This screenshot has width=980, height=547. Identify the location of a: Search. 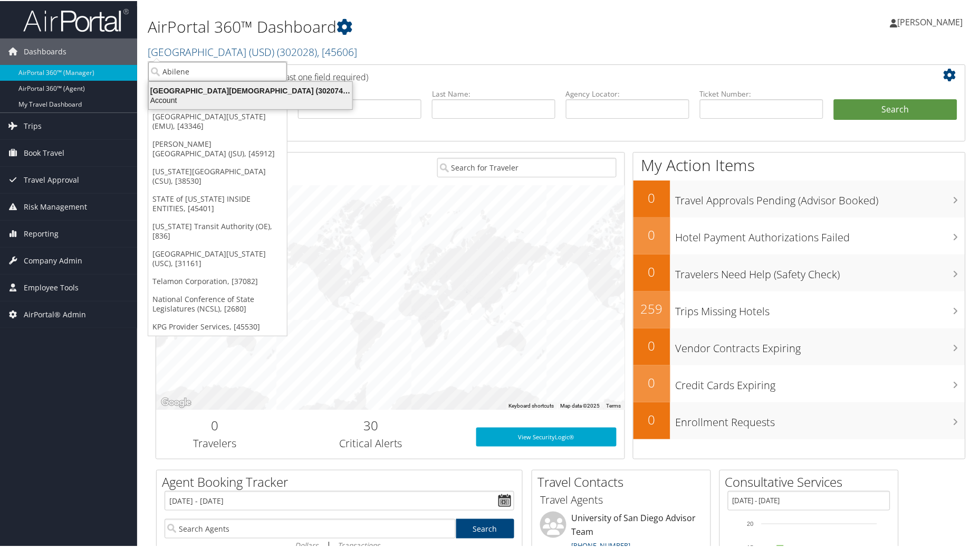
(486, 527).